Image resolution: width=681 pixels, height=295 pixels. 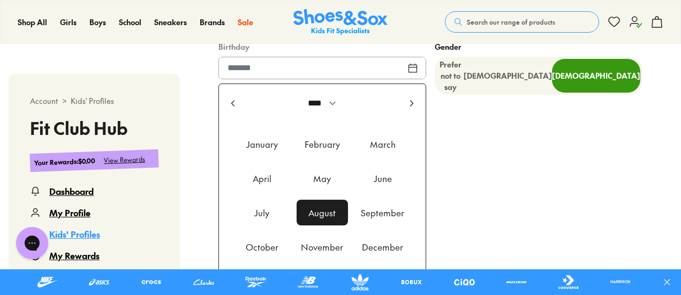 I want to click on div: View Rewards, so click(x=125, y=159).